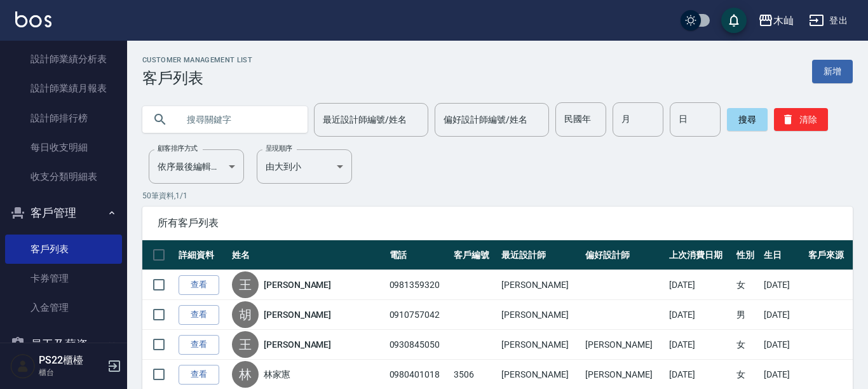 This screenshot has width=868, height=389. I want to click on h3: 客戶列表, so click(197, 78).